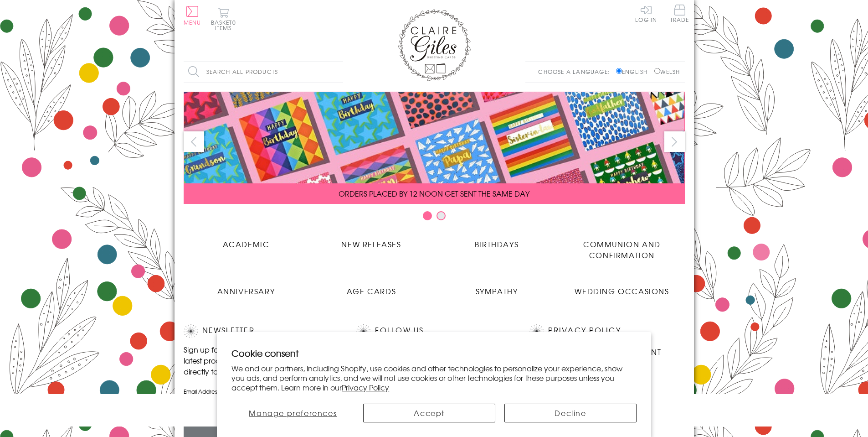  I want to click on span: Trade, so click(680, 13).